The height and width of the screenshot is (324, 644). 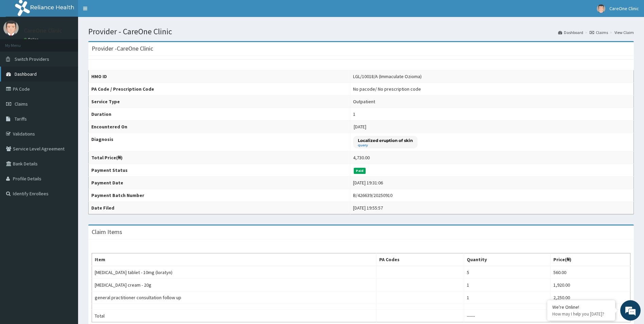 I want to click on td: 5, so click(x=507, y=272).